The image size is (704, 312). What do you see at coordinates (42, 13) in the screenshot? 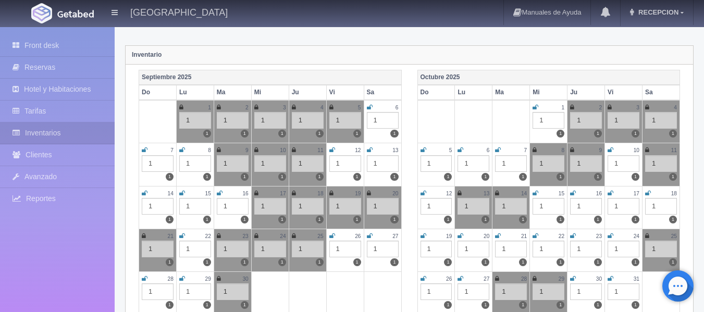
I see `img: Getabed` at bounding box center [42, 13].